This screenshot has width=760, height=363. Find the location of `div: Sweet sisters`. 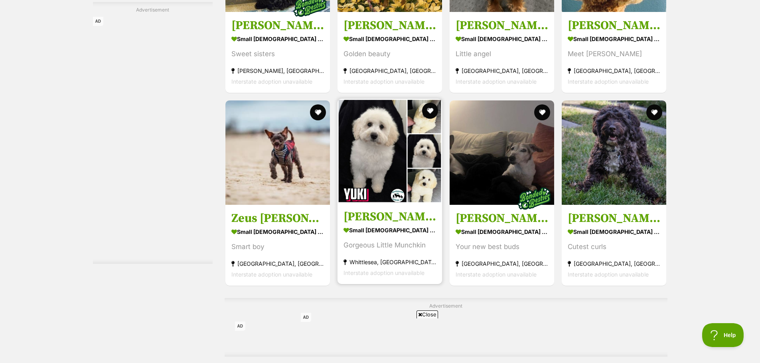

div: Sweet sisters is located at coordinates (278, 54).